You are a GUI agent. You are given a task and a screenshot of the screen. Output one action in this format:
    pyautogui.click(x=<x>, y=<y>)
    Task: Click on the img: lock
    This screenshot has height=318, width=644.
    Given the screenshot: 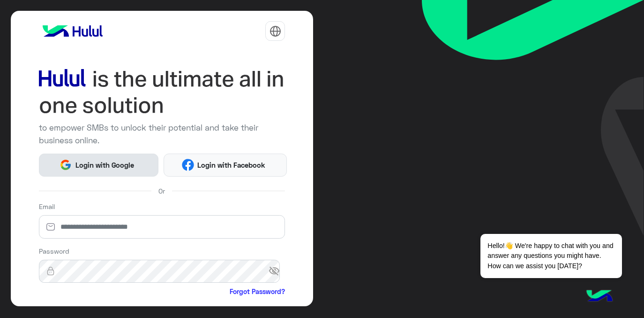 What is the action you would take?
    pyautogui.click(x=50, y=271)
    